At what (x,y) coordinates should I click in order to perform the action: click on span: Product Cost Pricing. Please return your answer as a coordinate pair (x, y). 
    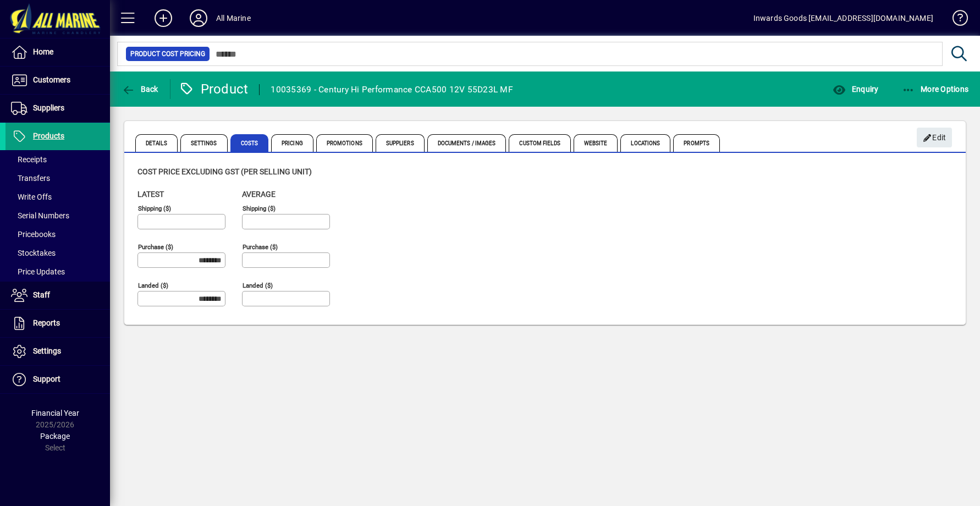
    Looking at the image, I should click on (168, 54).